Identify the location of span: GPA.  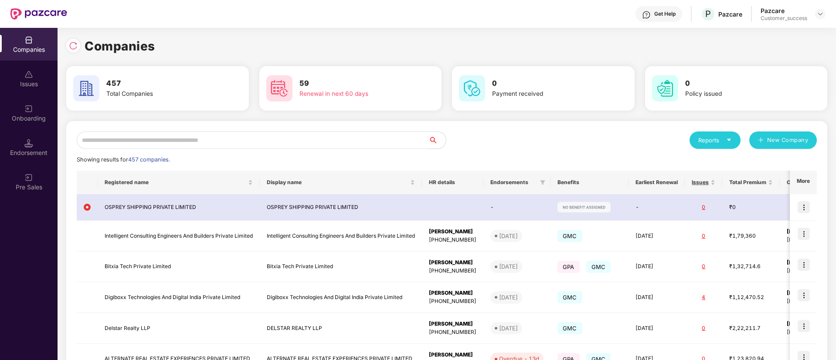
(568, 267).